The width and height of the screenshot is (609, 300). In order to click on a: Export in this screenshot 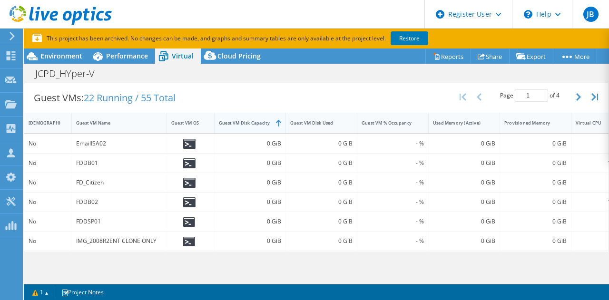, I will do `click(531, 56)`.